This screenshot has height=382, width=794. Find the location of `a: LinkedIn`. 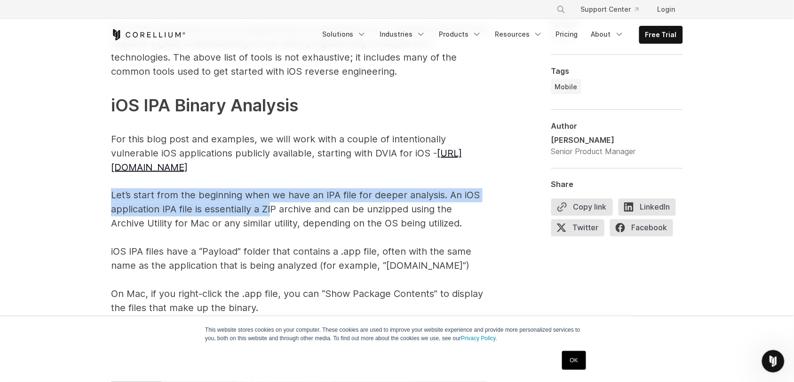

a: LinkedIn is located at coordinates (650, 209).